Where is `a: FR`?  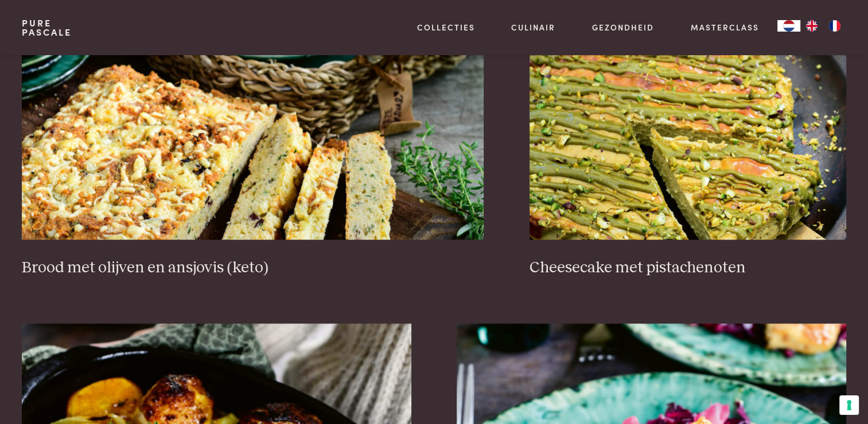 a: FR is located at coordinates (835, 26).